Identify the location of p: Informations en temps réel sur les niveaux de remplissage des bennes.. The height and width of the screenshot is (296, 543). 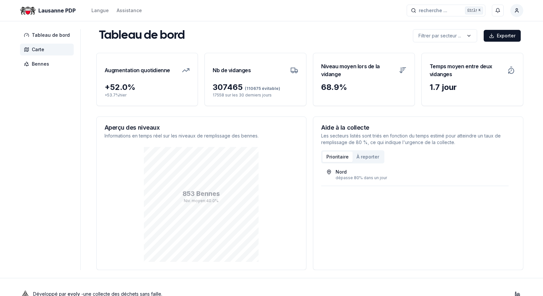
(202, 136).